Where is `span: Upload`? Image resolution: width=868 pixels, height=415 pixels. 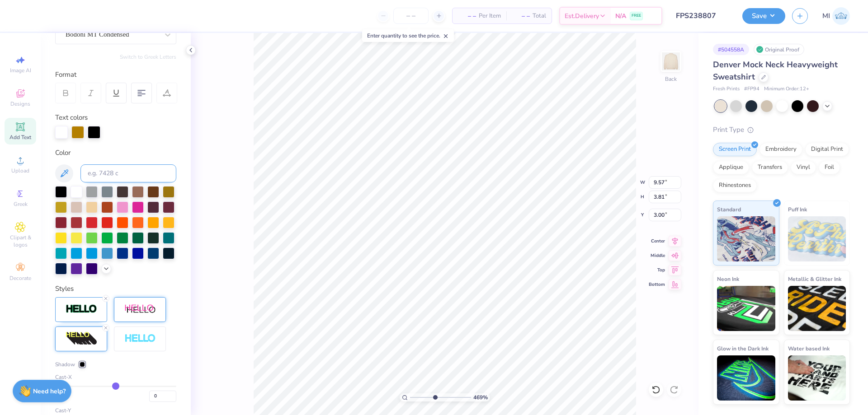 span: Upload is located at coordinates (21, 171).